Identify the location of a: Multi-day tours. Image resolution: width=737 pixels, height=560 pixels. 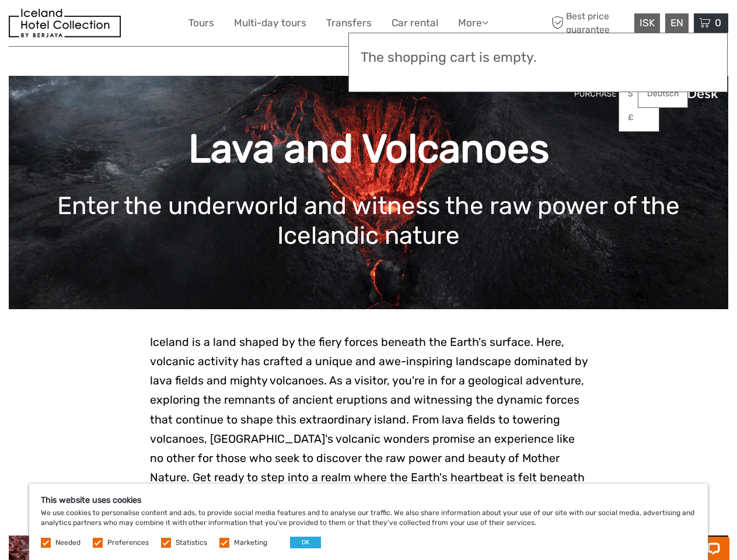
(270, 23).